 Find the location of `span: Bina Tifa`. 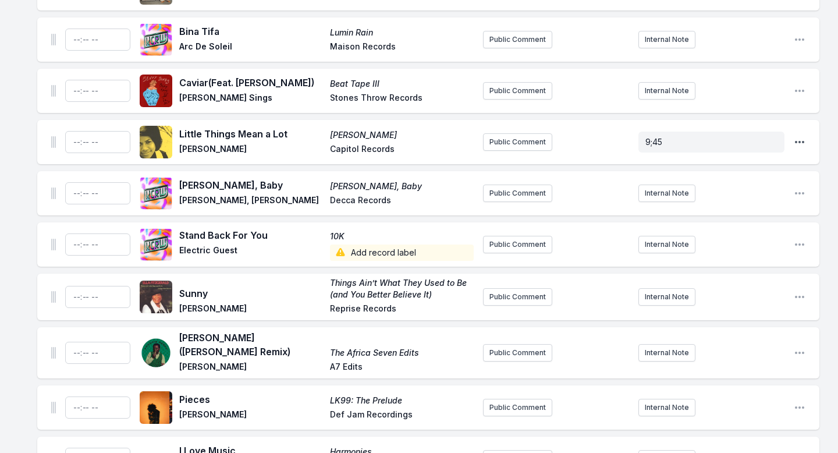

span: Bina Tifa is located at coordinates (251, 31).